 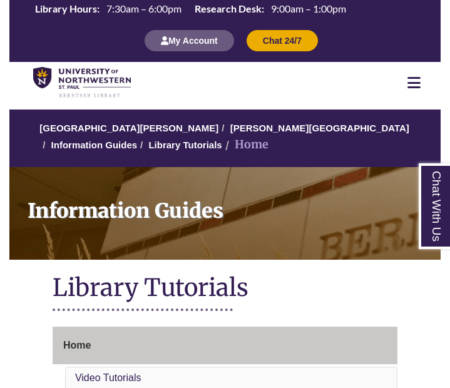 I want to click on a: Chat 24/7, so click(x=282, y=40).